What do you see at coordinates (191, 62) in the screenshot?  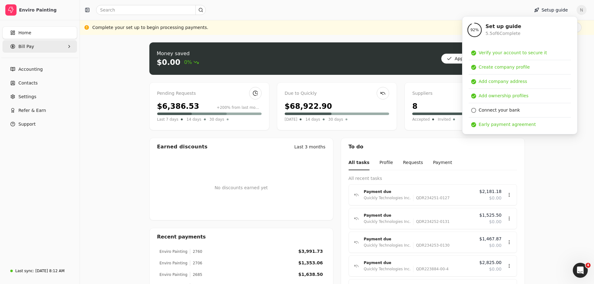 I see `span: 0%` at bounding box center [191, 62].